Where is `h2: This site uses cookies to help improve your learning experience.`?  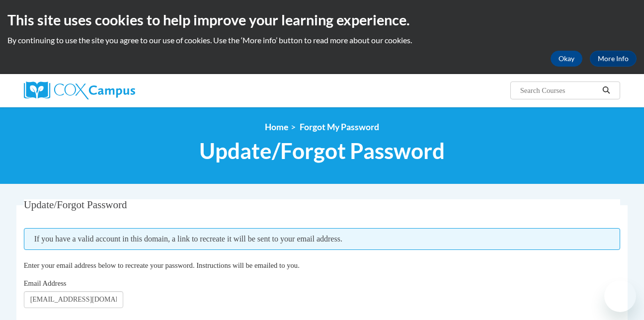
h2: This site uses cookies to help improve your learning experience. is located at coordinates (322, 20).